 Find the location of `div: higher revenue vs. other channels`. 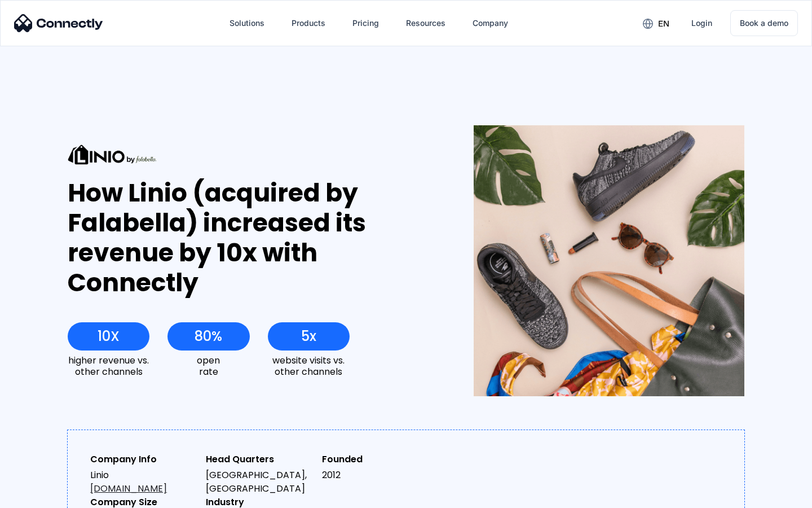

div: higher revenue vs. other channels is located at coordinates (108, 365).